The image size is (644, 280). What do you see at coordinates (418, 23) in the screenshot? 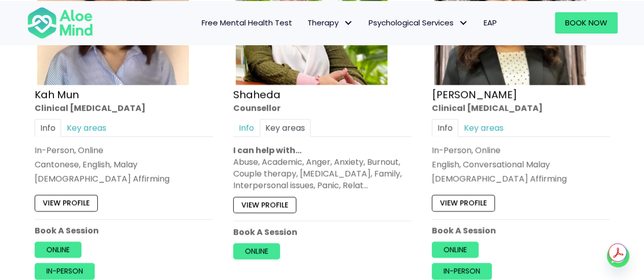
I see `a: Psychological ServicesPsychological Services: submenu` at bounding box center [418, 23].